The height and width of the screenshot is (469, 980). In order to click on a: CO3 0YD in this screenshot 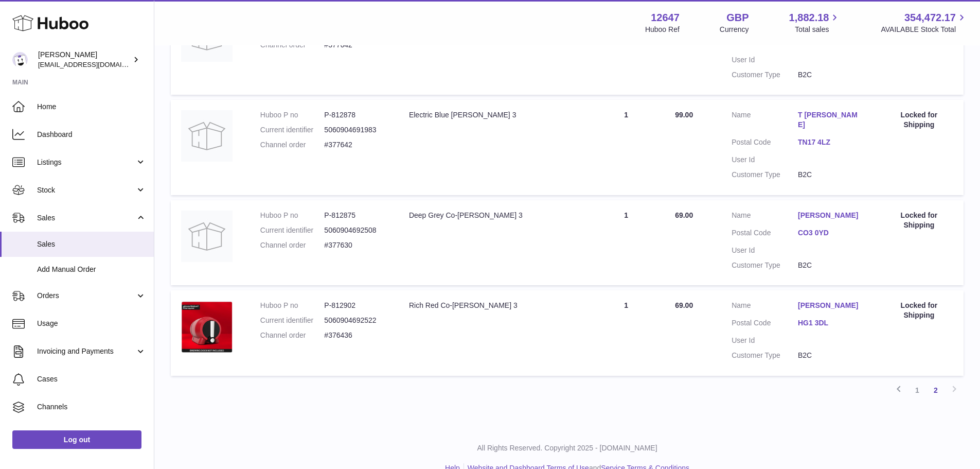, I will do `click(831, 233)`.